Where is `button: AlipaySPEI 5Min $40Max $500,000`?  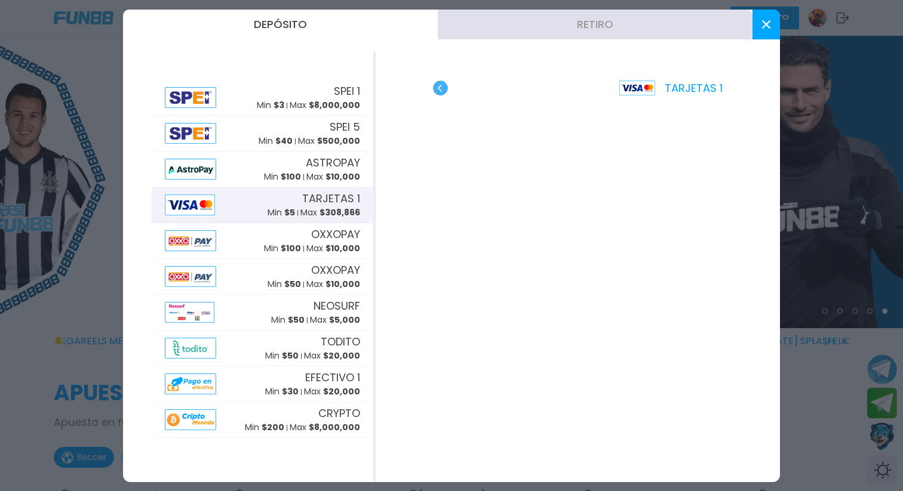
button: AlipaySPEI 5Min $40Max $500,000 is located at coordinates (262, 134).